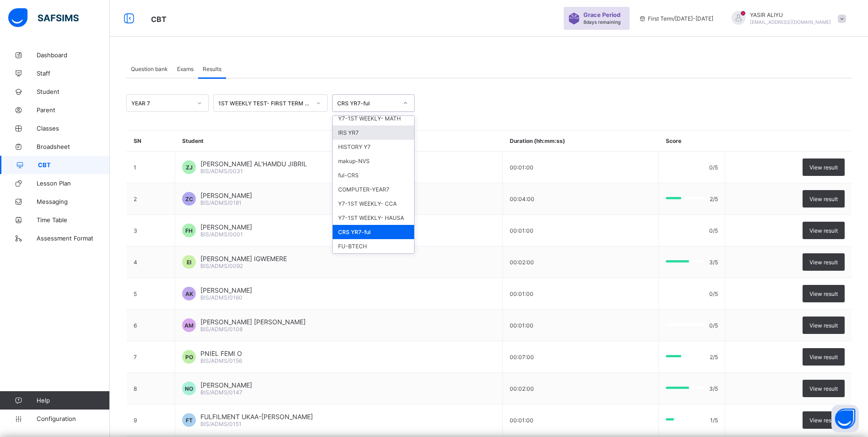 Image resolution: width=868 pixels, height=437 pixels. Describe the element at coordinates (676, 18) in the screenshot. I see `span: session/term information` at that location.